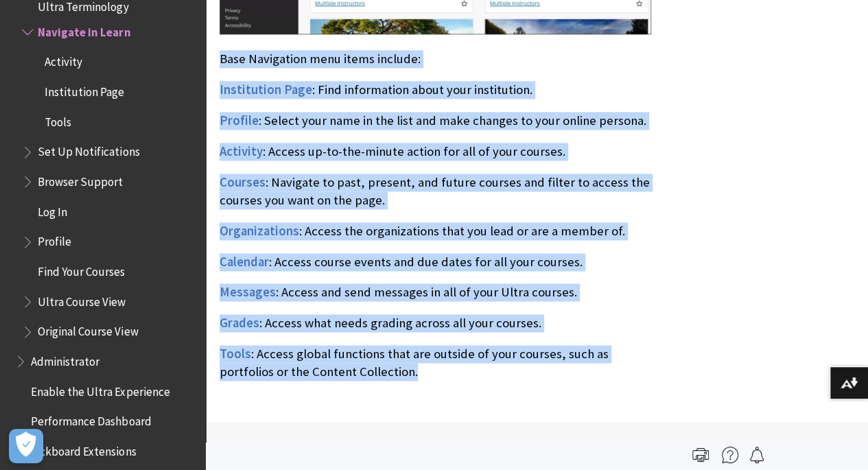  Describe the element at coordinates (435, 363) in the screenshot. I see `p: : Access global functions that are outside of your courses, such as portfolios or the Content Col...` at that location.